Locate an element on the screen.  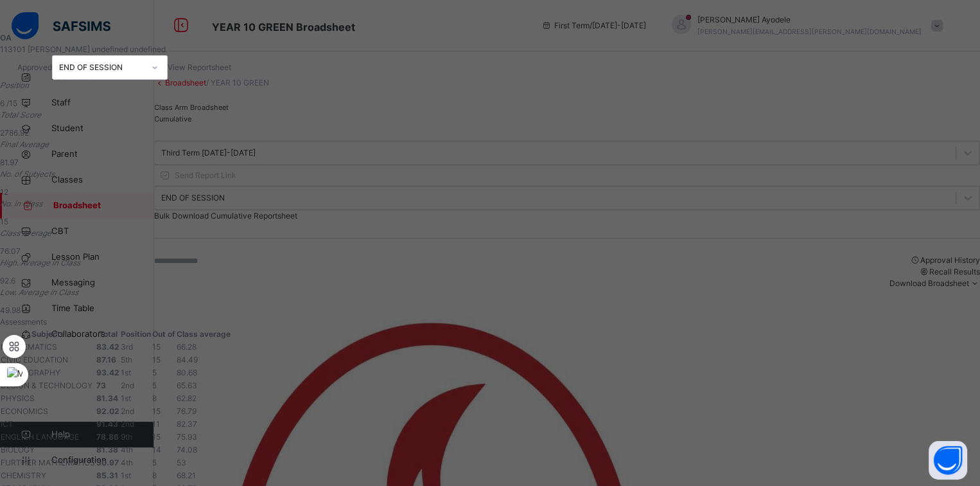
span: 5th is located at coordinates (126, 359).